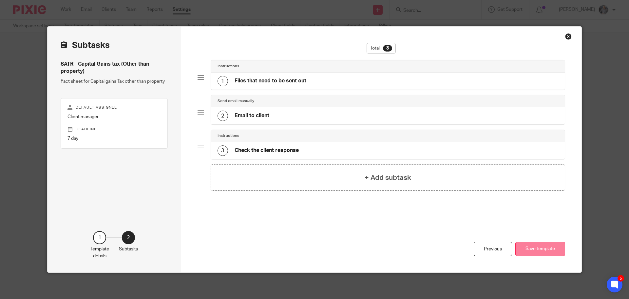  I want to click on p: 7 day, so click(114, 138).